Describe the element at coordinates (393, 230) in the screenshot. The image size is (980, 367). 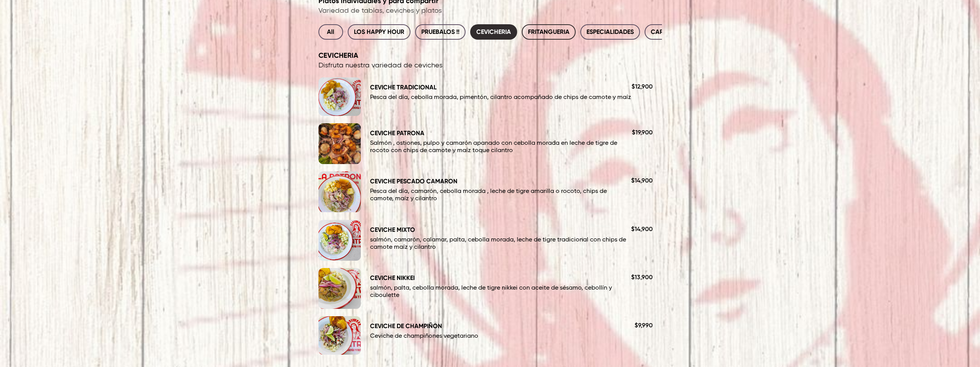
I see `h4: CEVICHE MIXTO` at that location.